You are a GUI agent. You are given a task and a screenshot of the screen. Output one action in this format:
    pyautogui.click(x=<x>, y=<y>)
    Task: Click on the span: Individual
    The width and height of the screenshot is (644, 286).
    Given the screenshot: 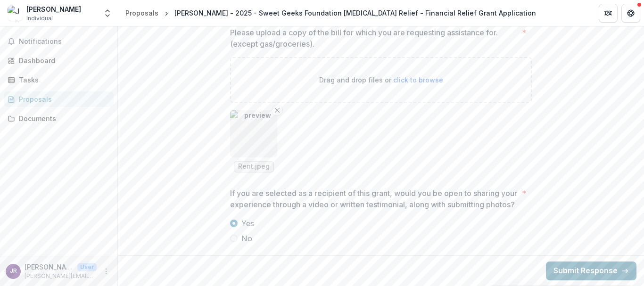 What is the action you would take?
    pyautogui.click(x=40, y=18)
    